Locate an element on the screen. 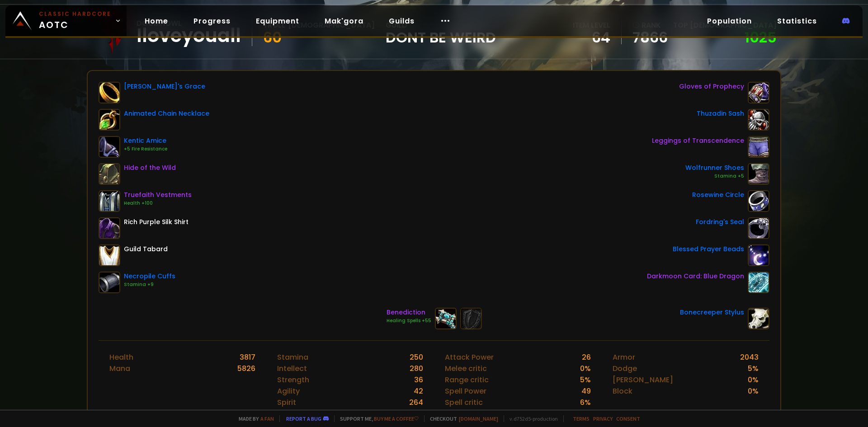  a: Buy me a coffee is located at coordinates (396, 418).